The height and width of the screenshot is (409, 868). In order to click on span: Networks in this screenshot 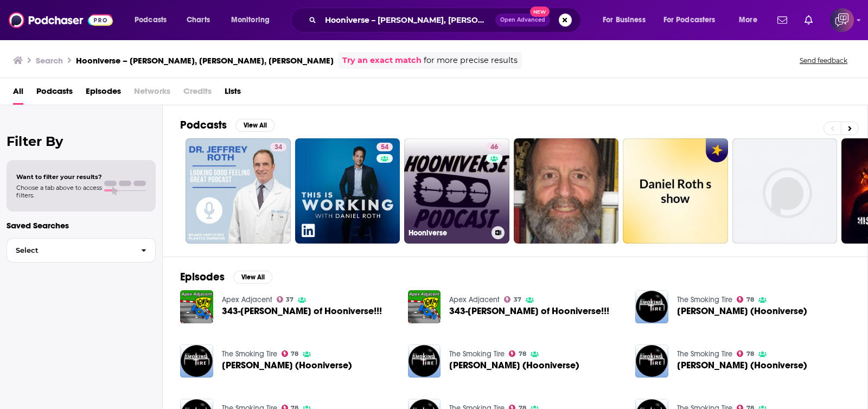, I will do `click(152, 94)`.